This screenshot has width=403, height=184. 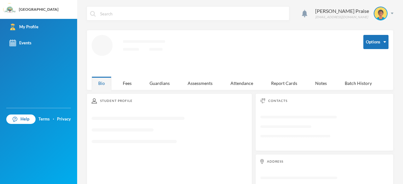 I want to click on div: Contacts, so click(x=324, y=101).